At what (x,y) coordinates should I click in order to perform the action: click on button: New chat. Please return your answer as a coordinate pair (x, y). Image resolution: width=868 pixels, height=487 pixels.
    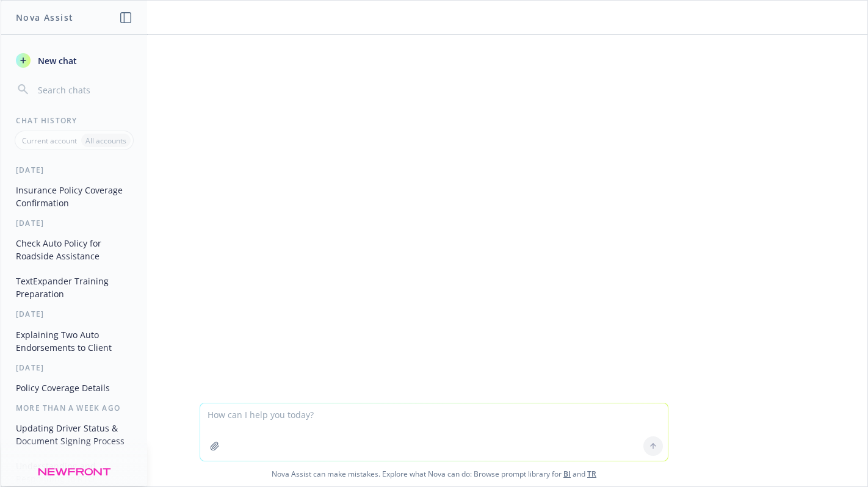
    Looking at the image, I should click on (74, 60).